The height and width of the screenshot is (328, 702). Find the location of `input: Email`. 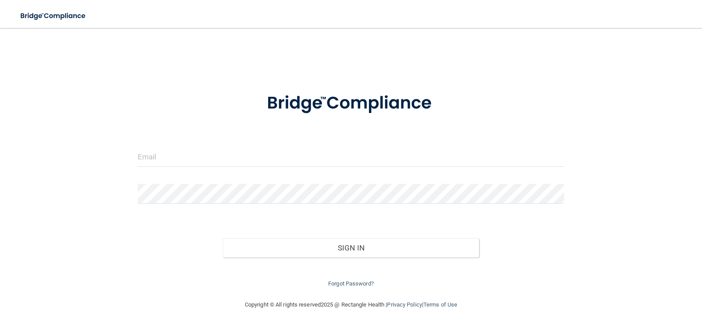

input: Email is located at coordinates (351, 157).